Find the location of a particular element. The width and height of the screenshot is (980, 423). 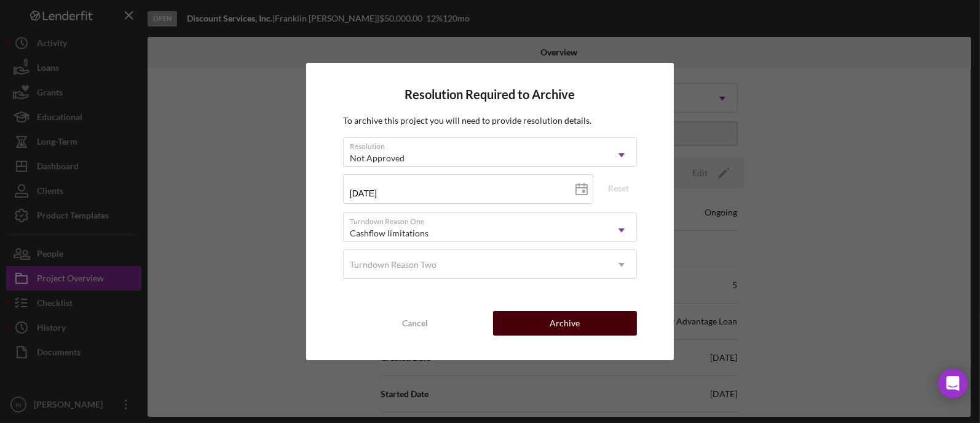

div: Reset is located at coordinates (619, 188).